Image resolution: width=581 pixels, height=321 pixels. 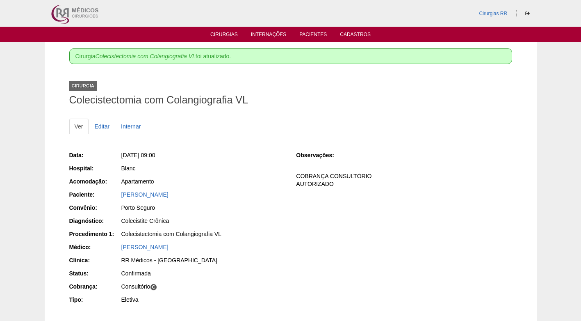 What do you see at coordinates (95, 168) in the screenshot?
I see `div: Hospital:` at bounding box center [95, 168].